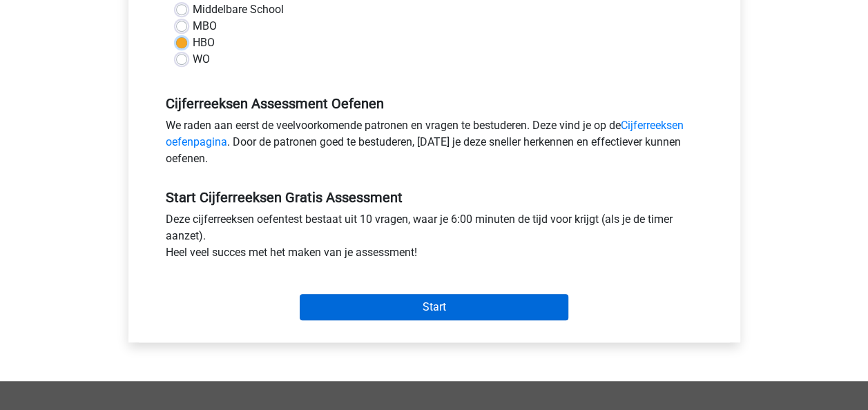  I want to click on label: WO, so click(201, 59).